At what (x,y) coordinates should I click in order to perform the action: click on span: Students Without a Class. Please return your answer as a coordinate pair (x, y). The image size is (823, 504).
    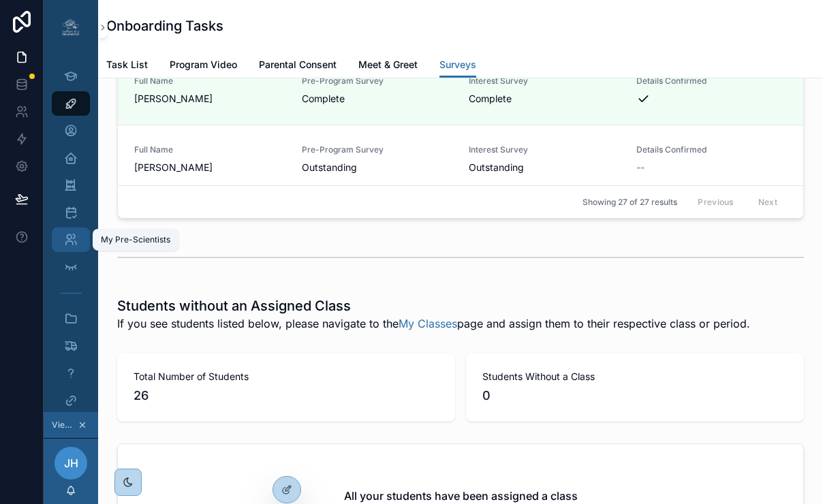
    Looking at the image, I should click on (635, 377).